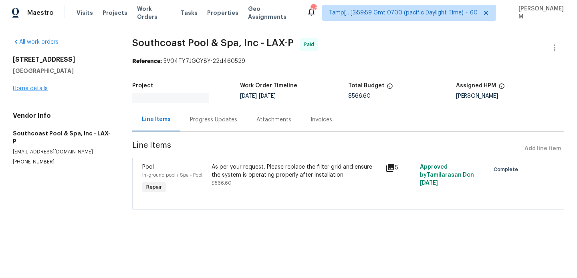  What do you see at coordinates (446, 175) in the screenshot?
I see `span: Approved by Tamilarasan D on` at bounding box center [446, 175].